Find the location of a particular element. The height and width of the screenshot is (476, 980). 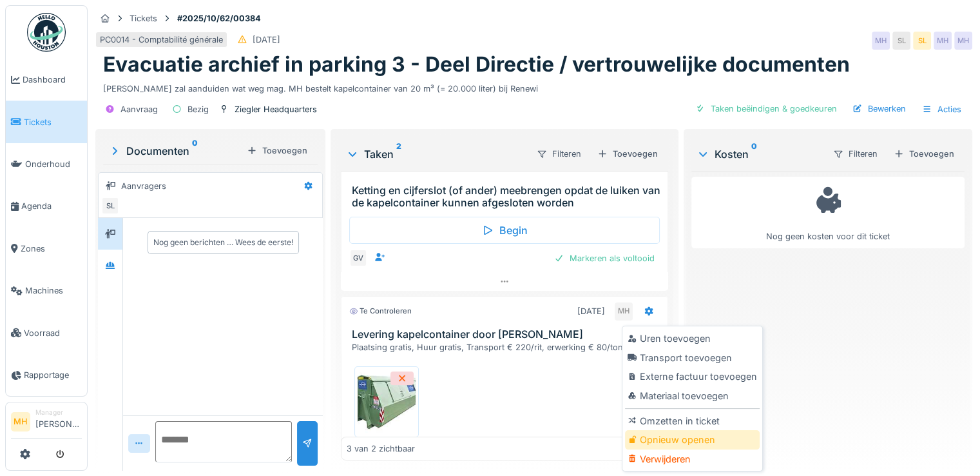

span: Rapportage is located at coordinates (52, 374).